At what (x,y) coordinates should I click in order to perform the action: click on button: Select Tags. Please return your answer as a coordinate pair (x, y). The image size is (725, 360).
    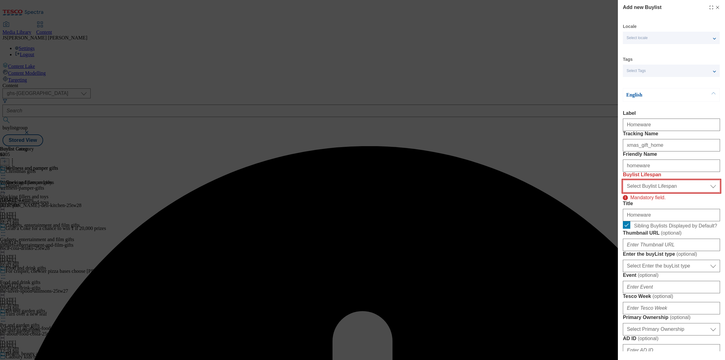
    Looking at the image, I should click on (671, 71).